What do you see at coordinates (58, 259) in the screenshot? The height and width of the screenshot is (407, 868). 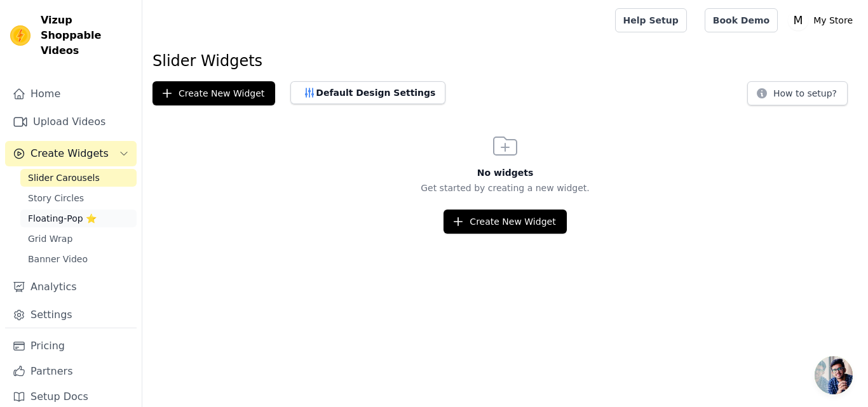 I see `span: Banner Video` at bounding box center [58, 259].